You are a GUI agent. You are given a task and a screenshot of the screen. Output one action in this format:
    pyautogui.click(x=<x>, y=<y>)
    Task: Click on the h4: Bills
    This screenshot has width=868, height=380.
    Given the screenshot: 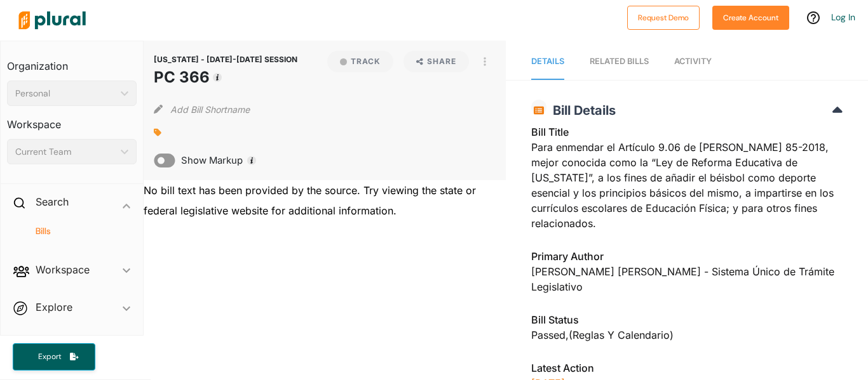 What is the action you would take?
    pyautogui.click(x=75, y=231)
    